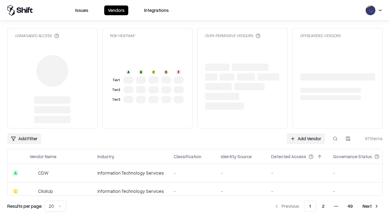  What do you see at coordinates (352, 156) in the screenshot?
I see `div: Governance Status` at bounding box center [352, 156].